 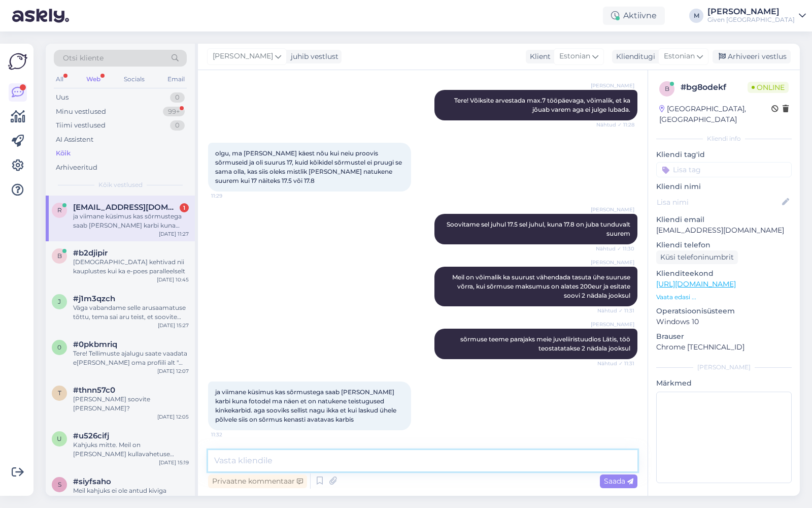 I want to click on div: All, so click(x=60, y=79).